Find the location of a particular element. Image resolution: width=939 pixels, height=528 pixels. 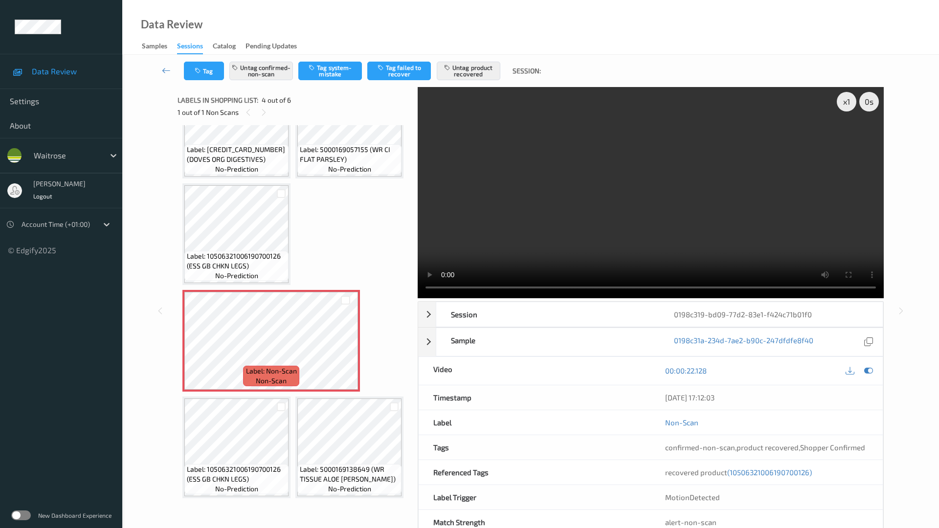

div: Label Trigger is located at coordinates (535, 498).